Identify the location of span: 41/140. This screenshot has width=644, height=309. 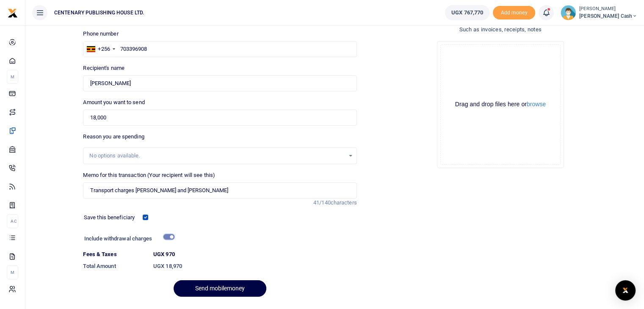
(322, 202).